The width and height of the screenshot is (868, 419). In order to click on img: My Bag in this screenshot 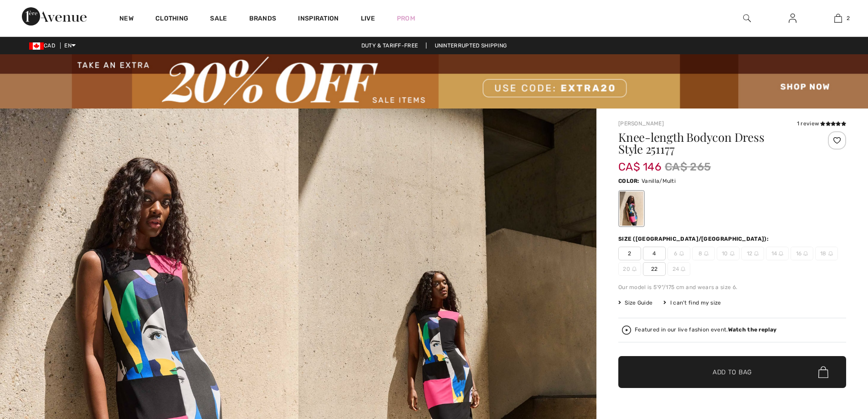, I will do `click(838, 19)`.